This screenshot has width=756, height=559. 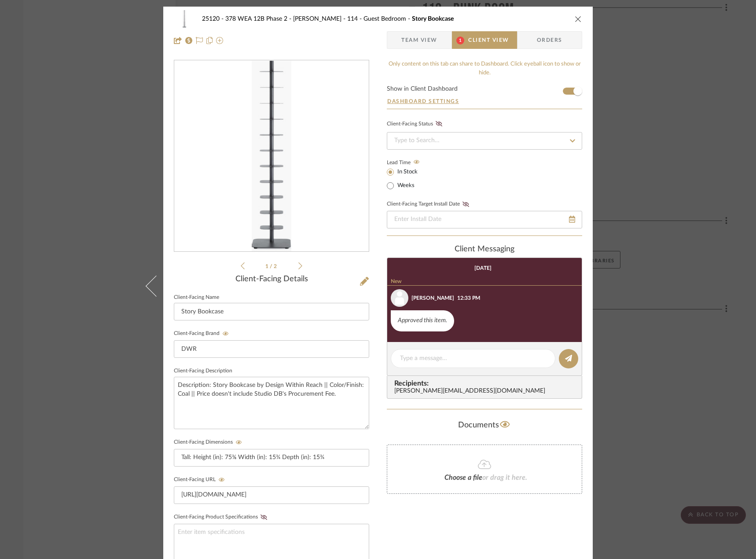 What do you see at coordinates (407, 173) in the screenshot?
I see `label: In Stock` at bounding box center [407, 173].